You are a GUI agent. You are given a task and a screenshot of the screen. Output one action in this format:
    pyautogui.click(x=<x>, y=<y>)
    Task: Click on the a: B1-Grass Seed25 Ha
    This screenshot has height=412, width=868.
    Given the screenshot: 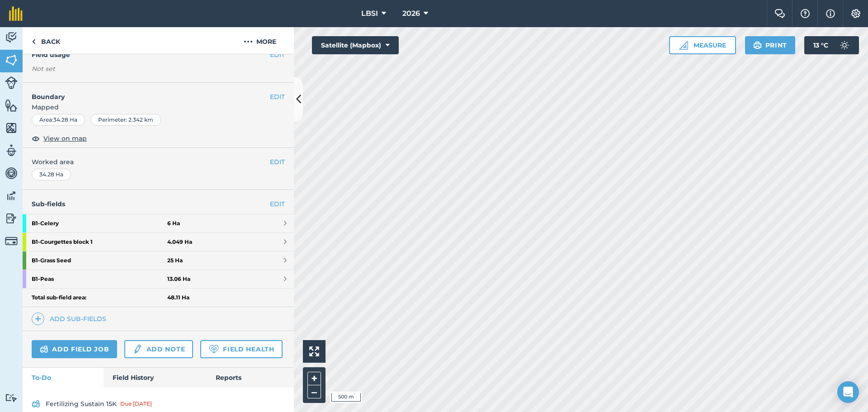 What is the action you would take?
    pyautogui.click(x=158, y=261)
    